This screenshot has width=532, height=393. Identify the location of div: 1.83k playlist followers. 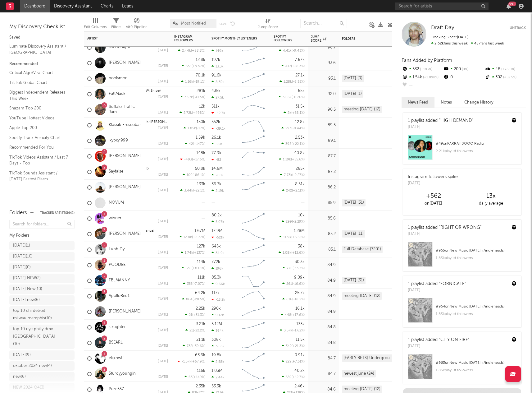
(476, 370).